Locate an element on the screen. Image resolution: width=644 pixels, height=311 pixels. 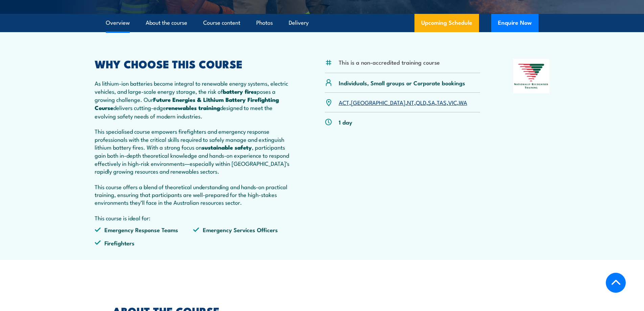
p: This course offers a blend of theoretical understanding and hands-on practical training, ensuring... is located at coordinates (194, 194).